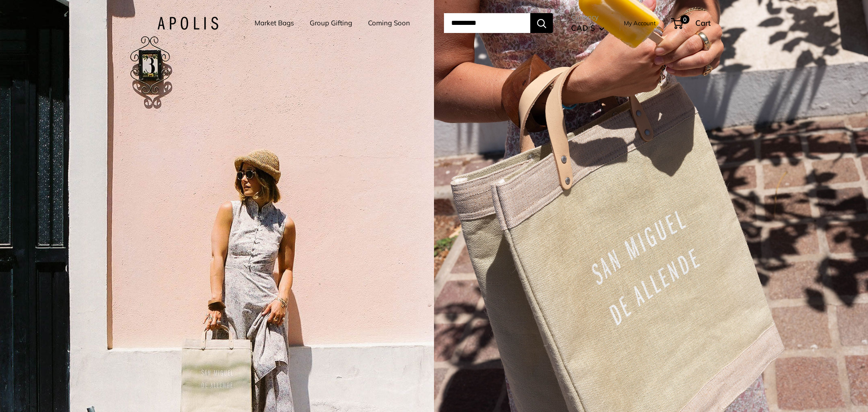 The image size is (868, 412). I want to click on button: Search, so click(542, 23).